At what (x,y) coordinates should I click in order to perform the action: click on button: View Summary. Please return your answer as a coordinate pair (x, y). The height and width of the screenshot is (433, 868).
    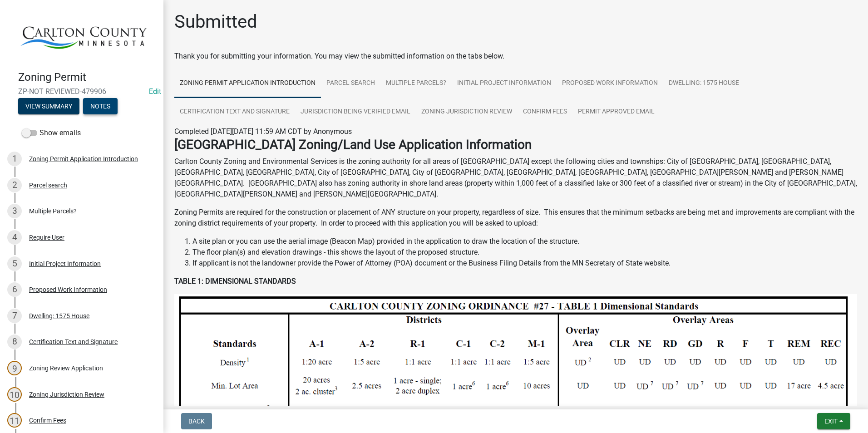
    Looking at the image, I should click on (48, 106).